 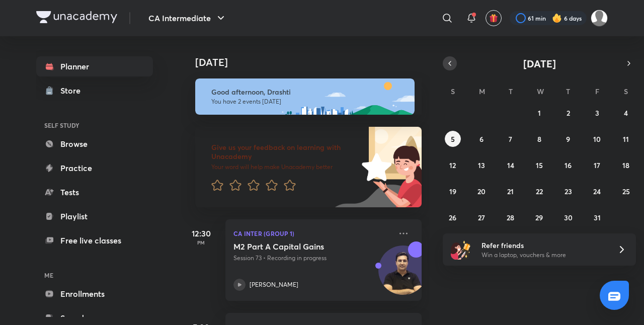 I want to click on abbr: October 21, 2025, so click(x=510, y=191).